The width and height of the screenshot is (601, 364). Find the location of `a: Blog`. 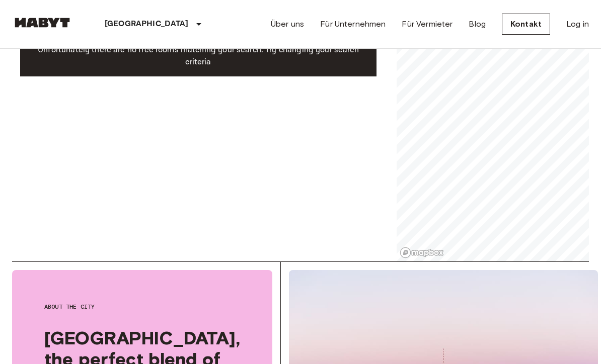

a: Blog is located at coordinates (477, 24).